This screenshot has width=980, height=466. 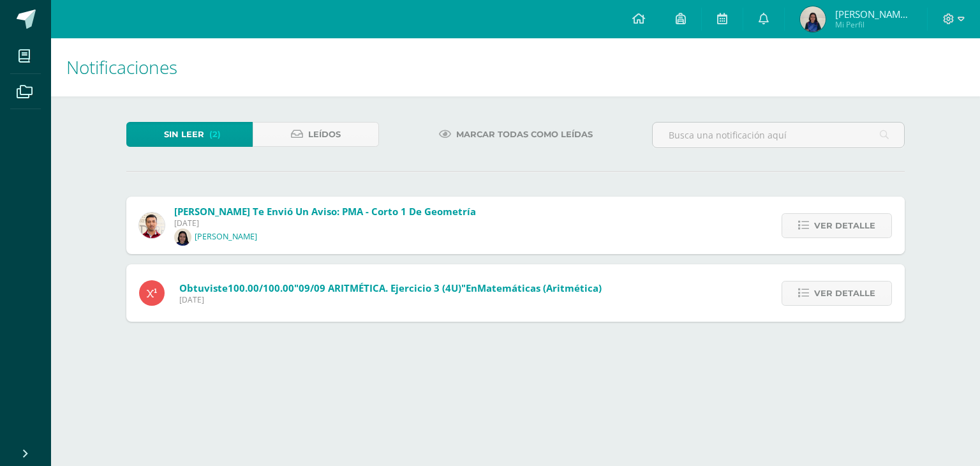 I want to click on span: (2), so click(x=215, y=134).